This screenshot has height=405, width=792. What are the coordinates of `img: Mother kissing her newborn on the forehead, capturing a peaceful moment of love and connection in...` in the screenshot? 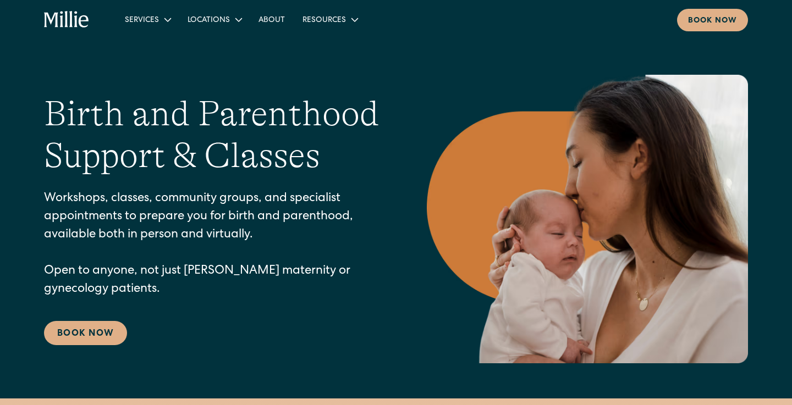 It's located at (587, 219).